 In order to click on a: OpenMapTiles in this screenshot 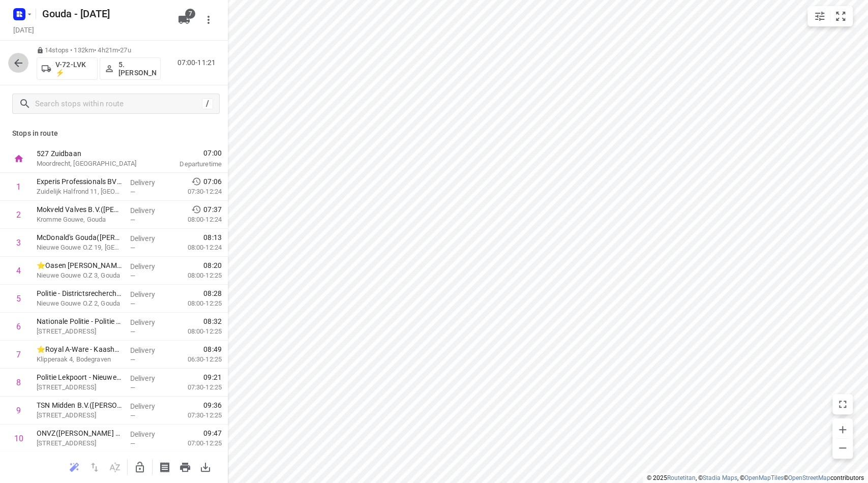, I will do `click(764, 478)`.